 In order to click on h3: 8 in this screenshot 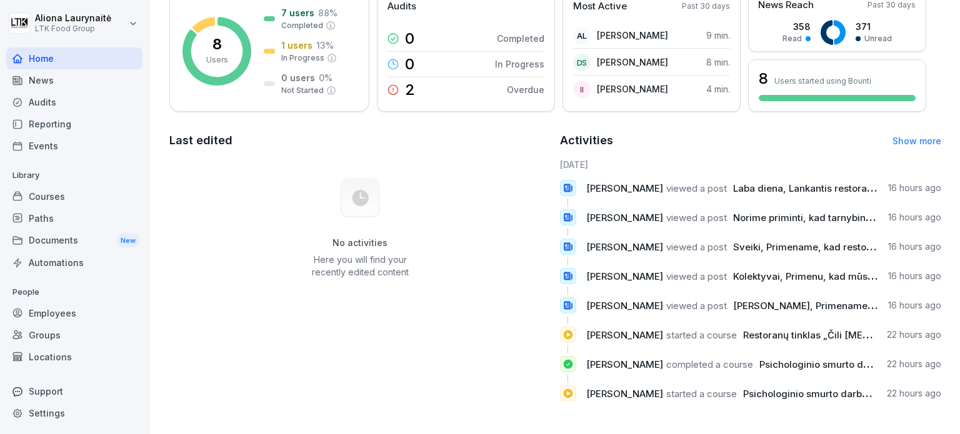, I will do `click(763, 79)`.